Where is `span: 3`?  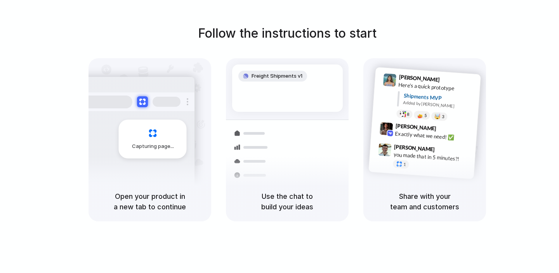
span: 3 is located at coordinates (443, 116).